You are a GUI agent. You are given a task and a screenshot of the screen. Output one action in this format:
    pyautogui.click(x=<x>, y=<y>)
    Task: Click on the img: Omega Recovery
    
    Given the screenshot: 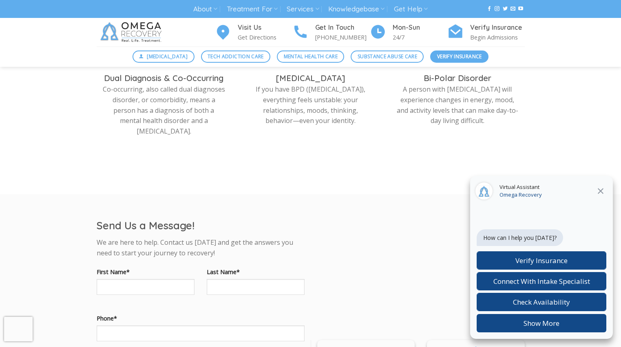 What is the action you would take?
    pyautogui.click(x=132, y=32)
    